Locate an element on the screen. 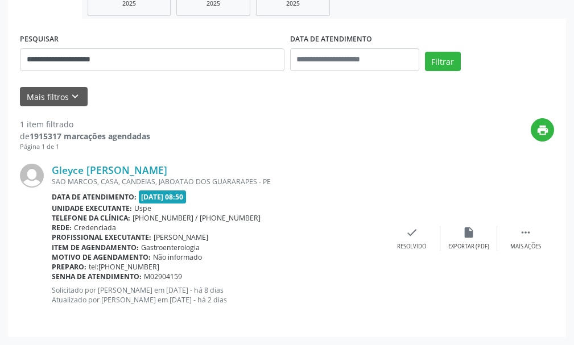  div: Mais ações is located at coordinates (525, 247).